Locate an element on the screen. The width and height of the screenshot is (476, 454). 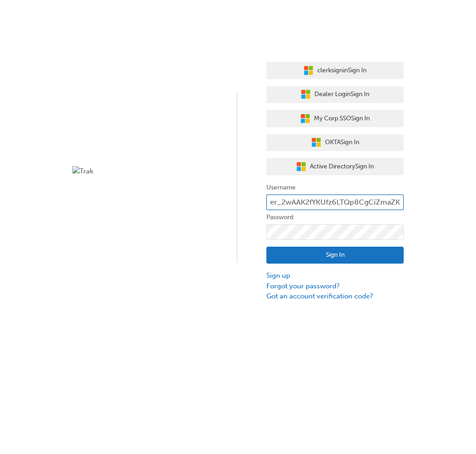
label: Username is located at coordinates (335, 188).